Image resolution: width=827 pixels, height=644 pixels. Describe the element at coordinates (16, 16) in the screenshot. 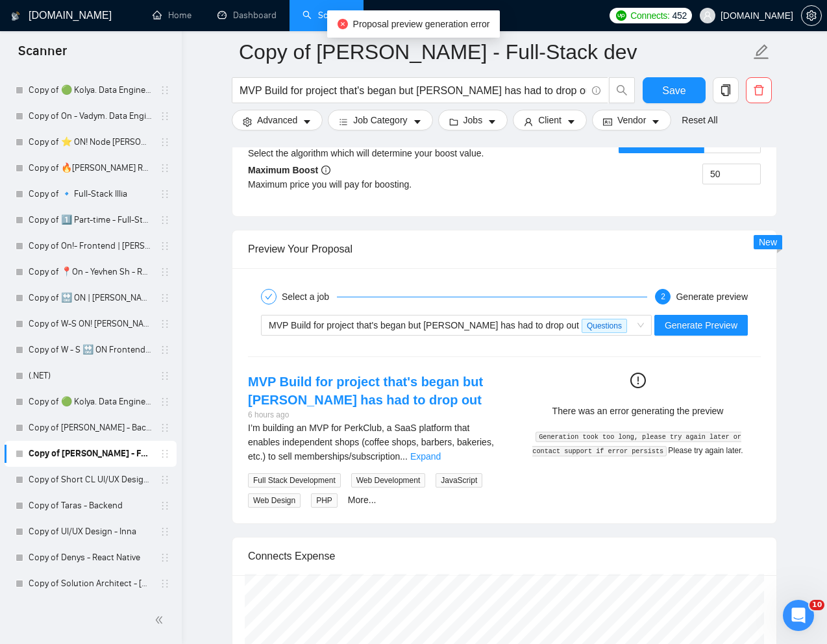

I see `img: logo` at that location.